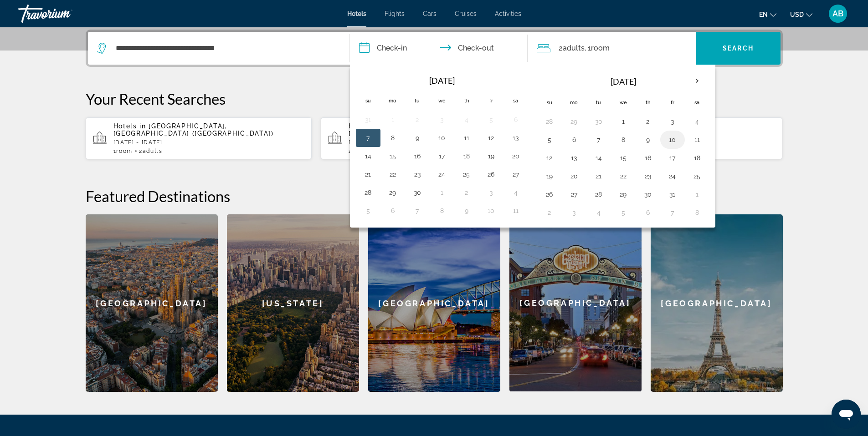  What do you see at coordinates (434, 48) in the screenshot?
I see `div: Search widget` at bounding box center [434, 48].